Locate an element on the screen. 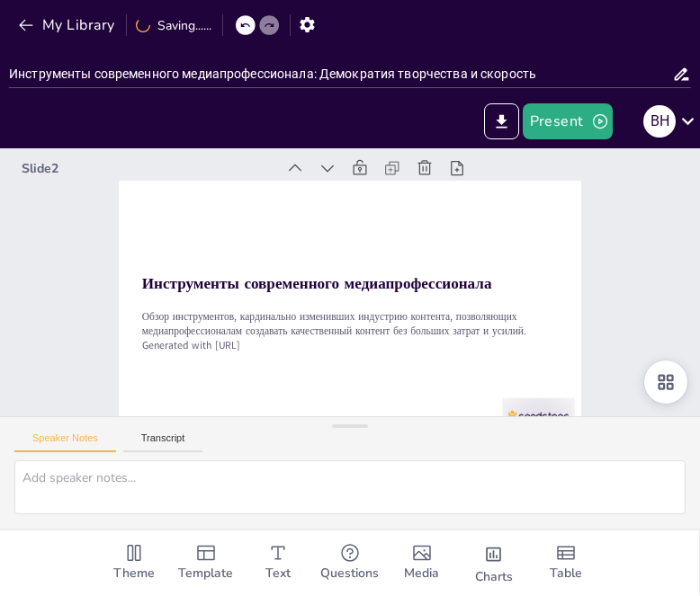 The image size is (700, 596). div: Add a table is located at coordinates (566, 564).